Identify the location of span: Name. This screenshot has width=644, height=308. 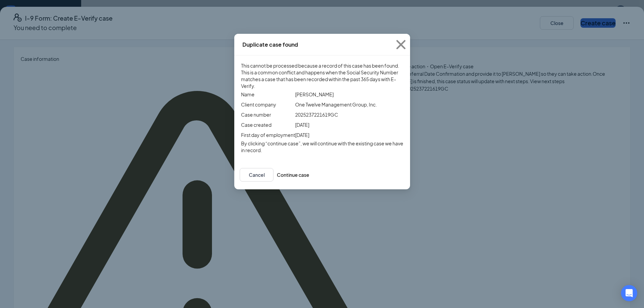
(248, 95).